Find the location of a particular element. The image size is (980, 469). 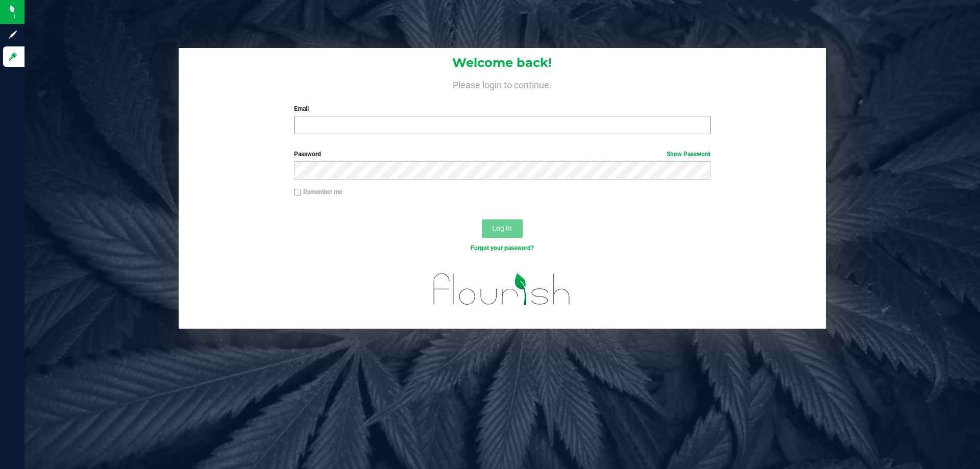

a: Forgot your password? is located at coordinates (502, 248).